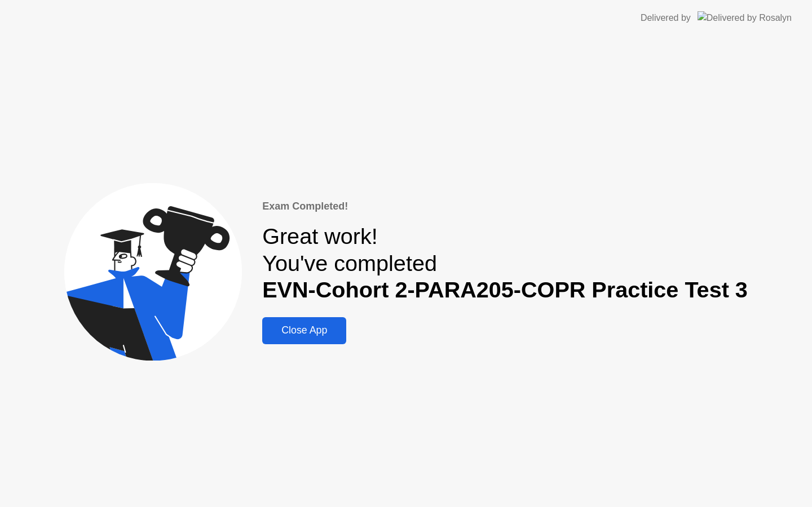 The width and height of the screenshot is (812, 507). I want to click on b: EVN-Cohort 2-PARA205-COPR Practice Test 3, so click(505, 289).